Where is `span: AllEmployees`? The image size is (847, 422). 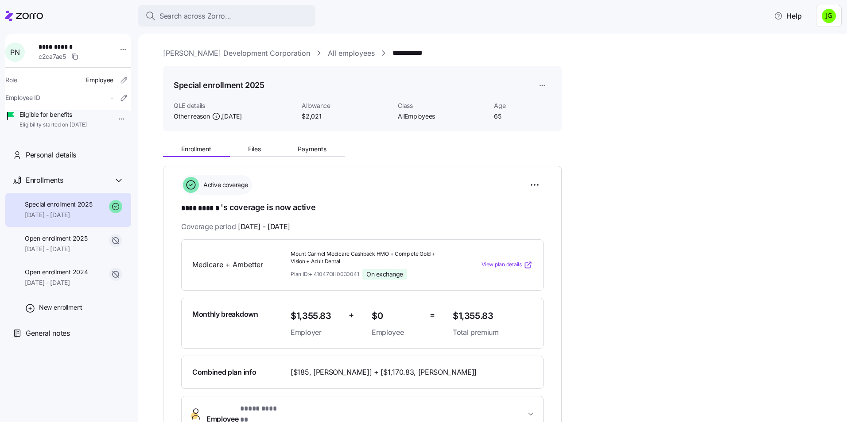 span: AllEmployees is located at coordinates (442, 116).